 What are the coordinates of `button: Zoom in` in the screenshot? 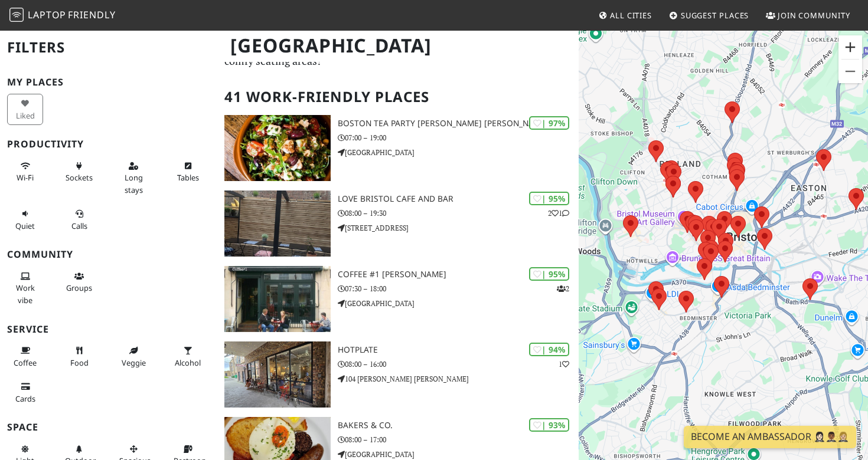 It's located at (851, 47).